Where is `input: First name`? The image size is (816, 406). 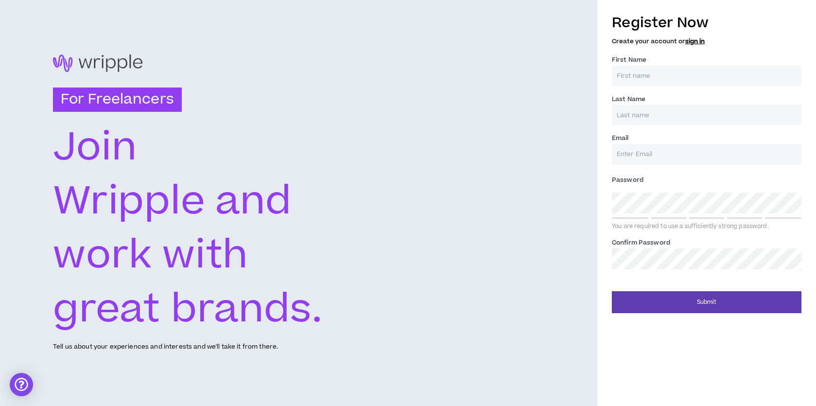
input: First name is located at coordinates (707, 76).